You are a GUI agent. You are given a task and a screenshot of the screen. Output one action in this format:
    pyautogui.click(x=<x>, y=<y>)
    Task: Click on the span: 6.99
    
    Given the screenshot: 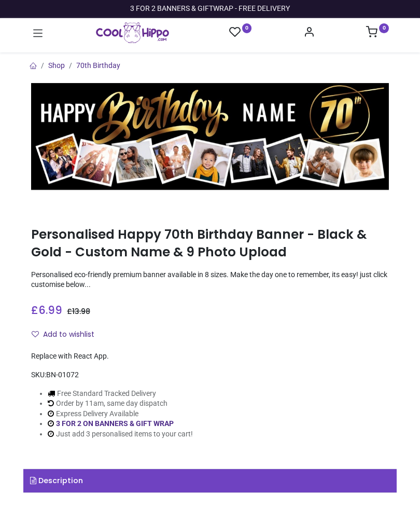 What is the action you would take?
    pyautogui.click(x=50, y=310)
    